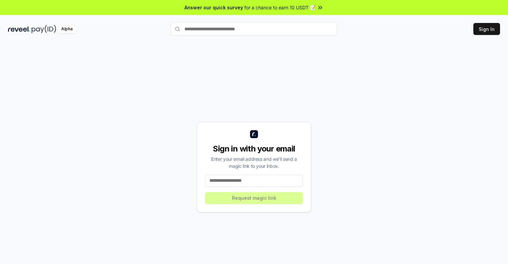  What do you see at coordinates (214, 7) in the screenshot?
I see `span: Answer our quick survey` at bounding box center [214, 7].